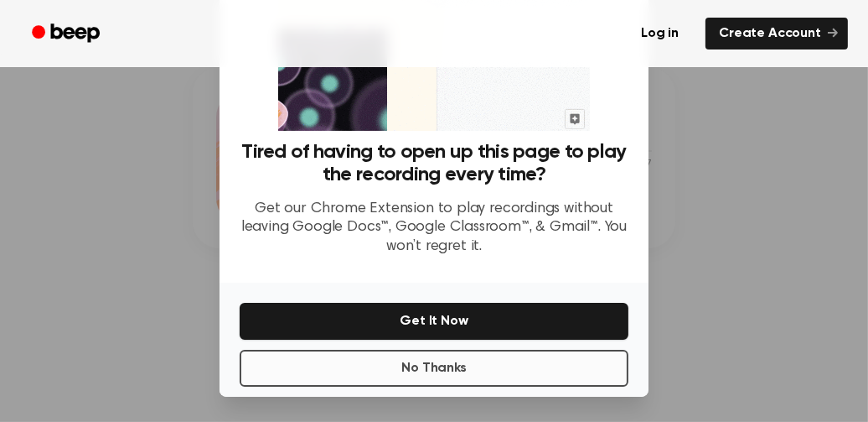 The width and height of the screenshot is (868, 422). What do you see at coordinates (777, 34) in the screenshot?
I see `a: Create Account` at bounding box center [777, 34].